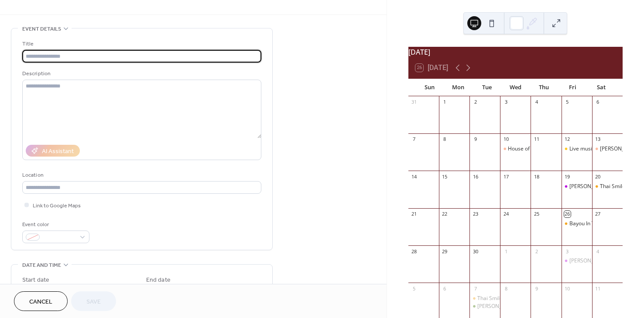  I want to click on div: End date, so click(159, 280).